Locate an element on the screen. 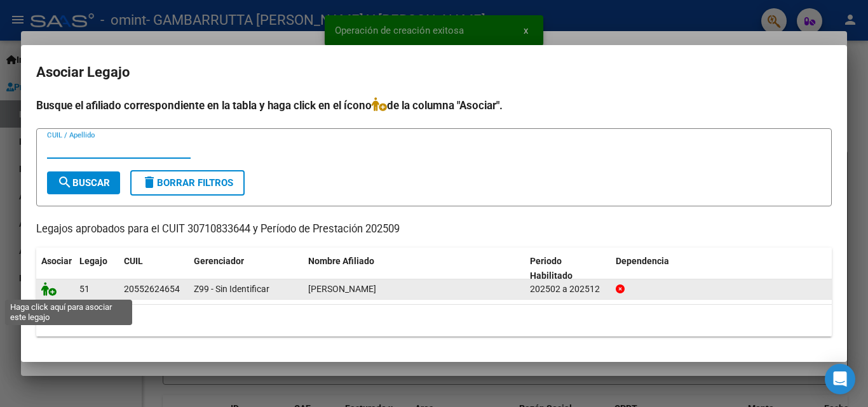 This screenshot has height=407, width=868. span: Nombre Afiliado is located at coordinates (341, 261).